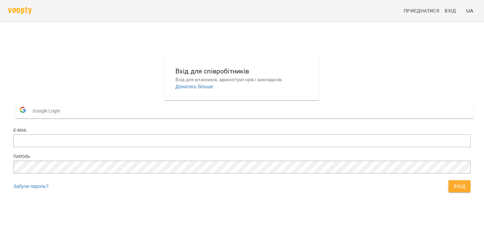 This screenshot has width=484, height=225. What do you see at coordinates (453, 11) in the screenshot?
I see `a: Вхід` at bounding box center [453, 11].